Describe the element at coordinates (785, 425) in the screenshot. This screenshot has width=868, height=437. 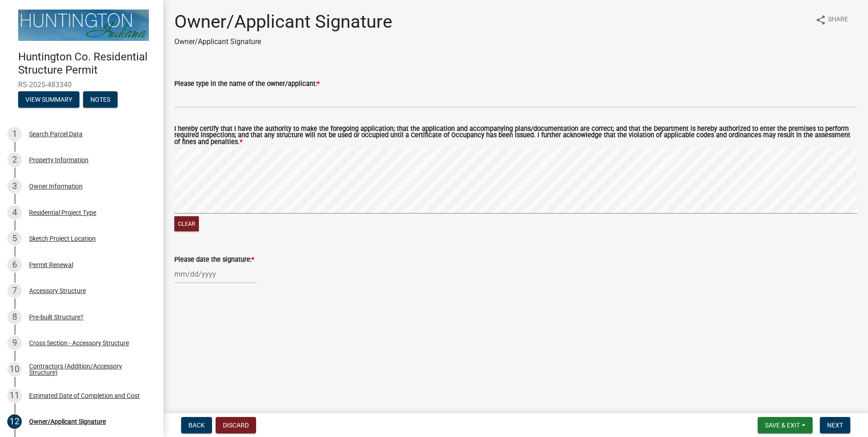
I see `button: Save & Exit` at that location.